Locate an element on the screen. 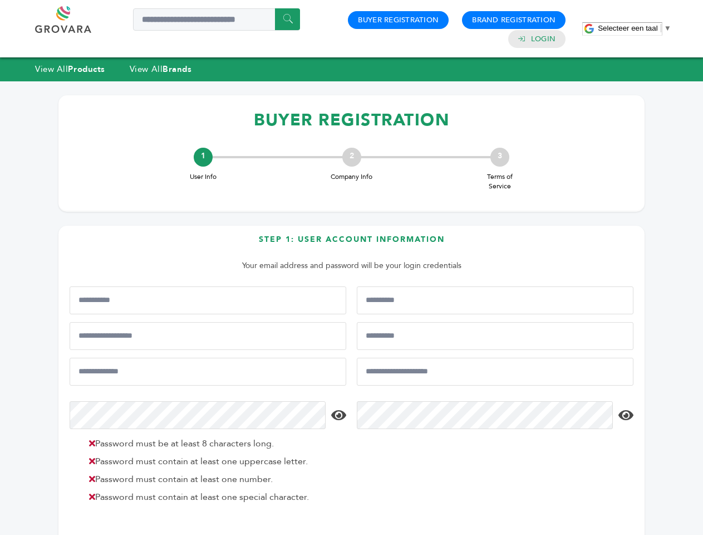  span: Company Info is located at coordinates (352, 177).